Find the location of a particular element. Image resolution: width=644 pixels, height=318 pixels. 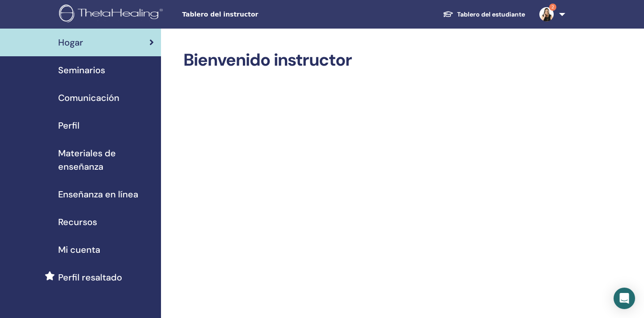

span: 2 is located at coordinates (553, 7).